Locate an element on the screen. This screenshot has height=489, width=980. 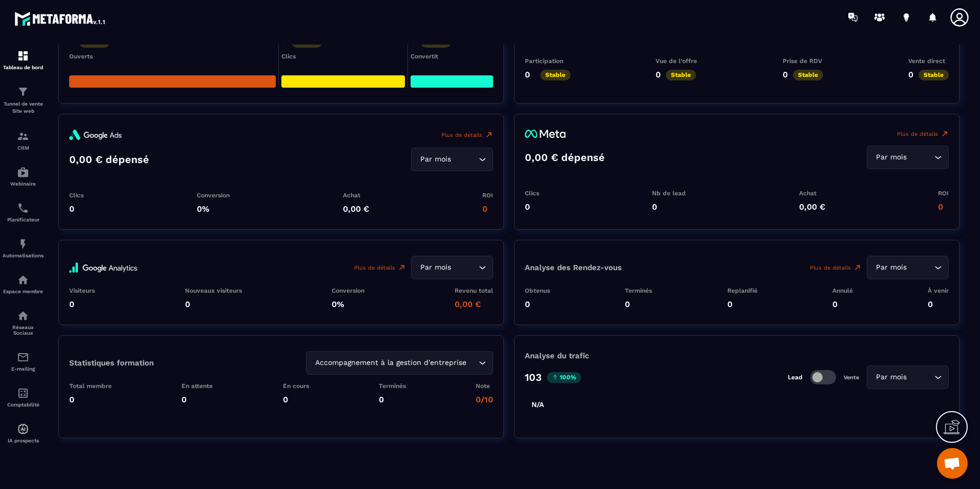
p: Note is located at coordinates (484, 386).